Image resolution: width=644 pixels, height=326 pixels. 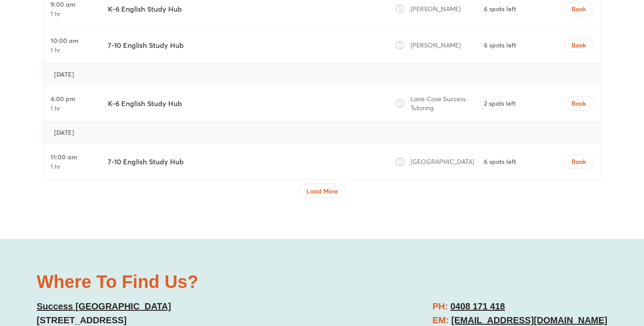 I want to click on span: PH:, so click(x=440, y=306).